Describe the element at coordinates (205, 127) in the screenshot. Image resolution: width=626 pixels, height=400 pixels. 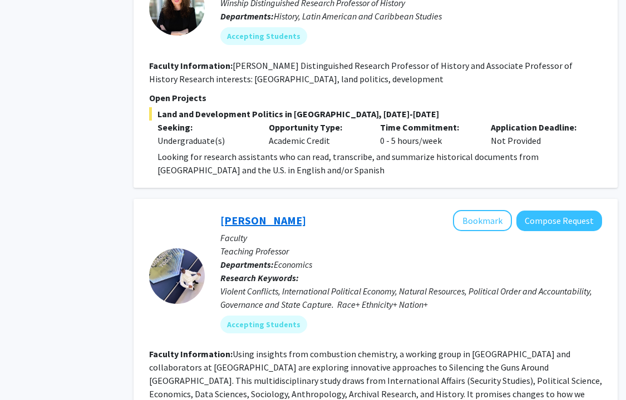
I see `p: Seeking:` at that location.